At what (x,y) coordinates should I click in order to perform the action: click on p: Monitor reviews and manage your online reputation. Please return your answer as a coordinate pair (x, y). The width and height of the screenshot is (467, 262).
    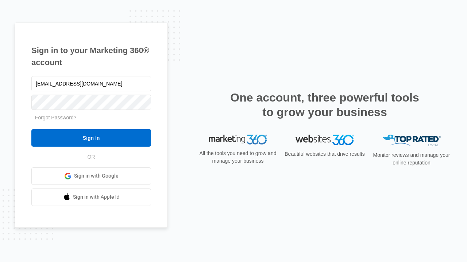
    Looking at the image, I should click on (411, 159).